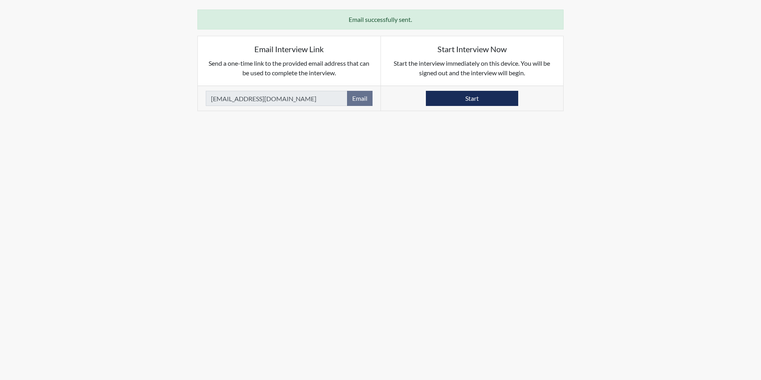 The width and height of the screenshot is (761, 380). I want to click on button: Start, so click(472, 98).